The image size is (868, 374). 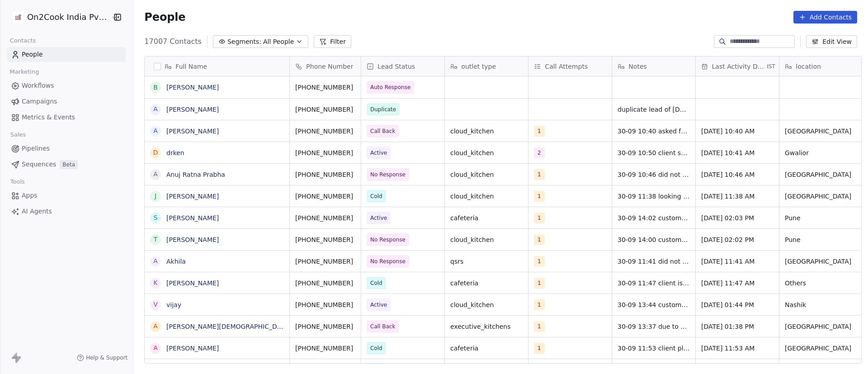 What do you see at coordinates (69, 165) in the screenshot?
I see `span: Beta` at bounding box center [69, 165].